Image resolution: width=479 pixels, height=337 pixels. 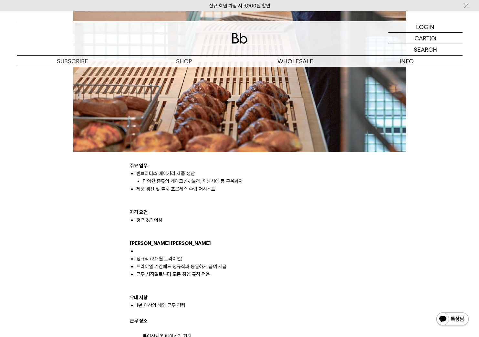 I want to click on a: CART (0), so click(x=426, y=38).